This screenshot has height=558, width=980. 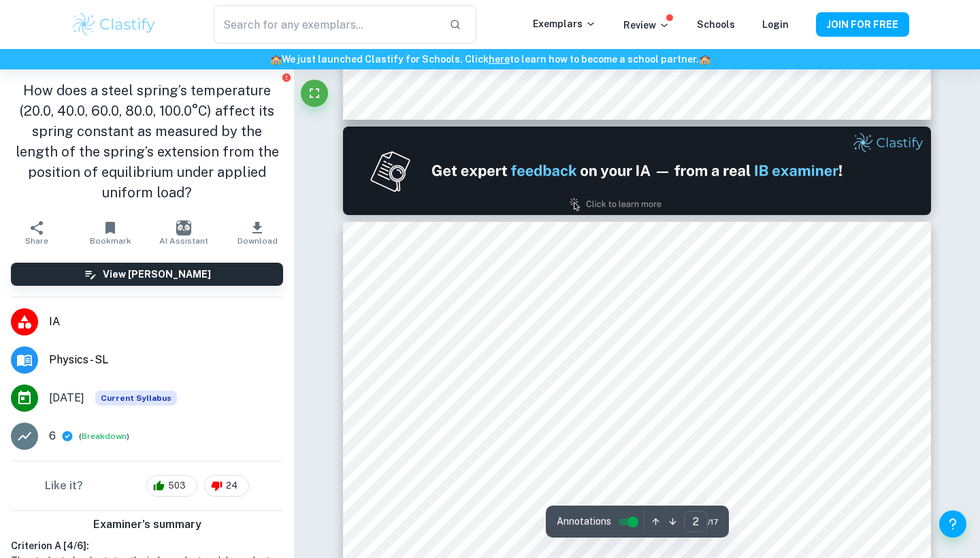 I want to click on span: AI Assistant, so click(x=184, y=241).